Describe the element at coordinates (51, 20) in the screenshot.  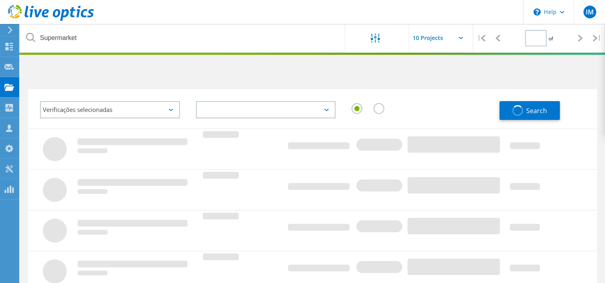
I see `a: Live Optics Dashboard` at that location.